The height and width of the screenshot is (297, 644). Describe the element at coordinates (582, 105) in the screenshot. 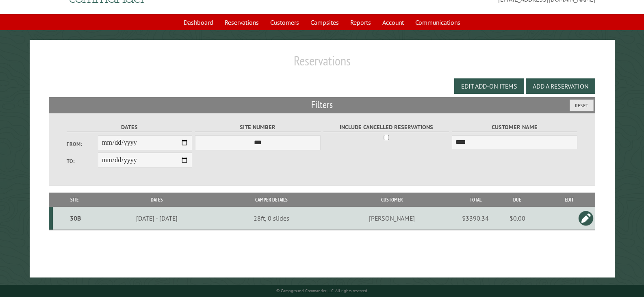

I see `button: Reset` at that location.